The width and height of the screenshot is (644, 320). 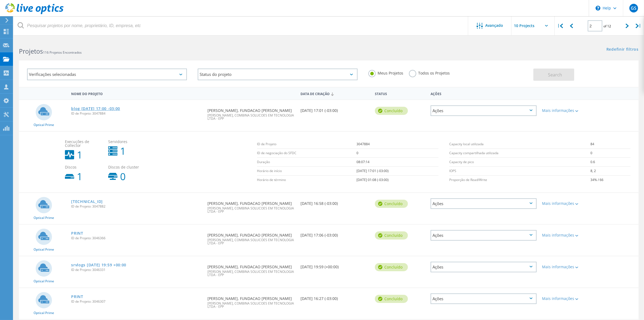 I want to click on td: 0.6, so click(x=610, y=162).